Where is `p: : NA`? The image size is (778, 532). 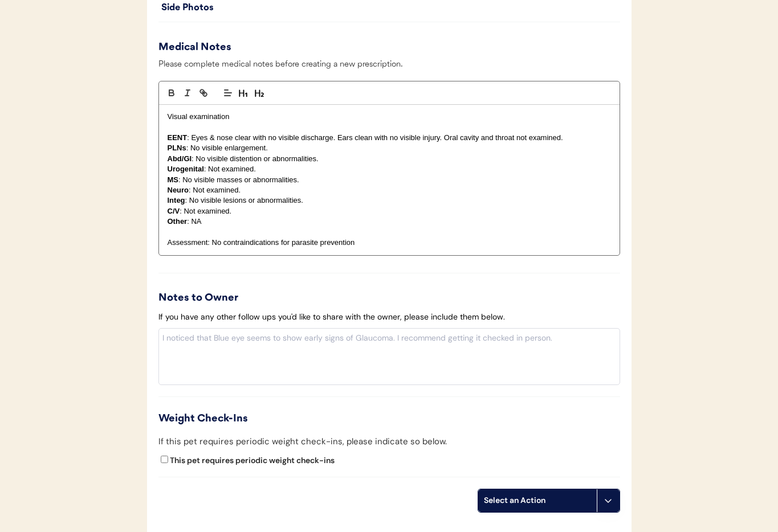
p: : NA is located at coordinates (389, 222).